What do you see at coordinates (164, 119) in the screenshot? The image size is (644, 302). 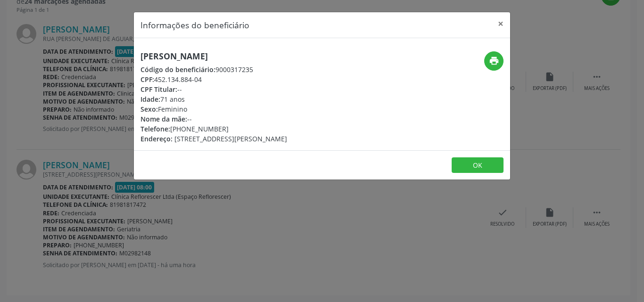 I see `span: Nome da mãe:` at bounding box center [164, 119].